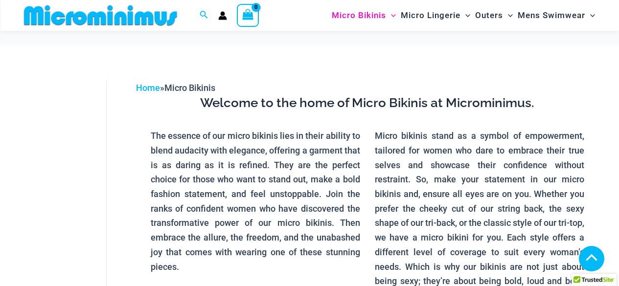  Describe the element at coordinates (223, 16) in the screenshot. I see `a: Account icon link` at that location.